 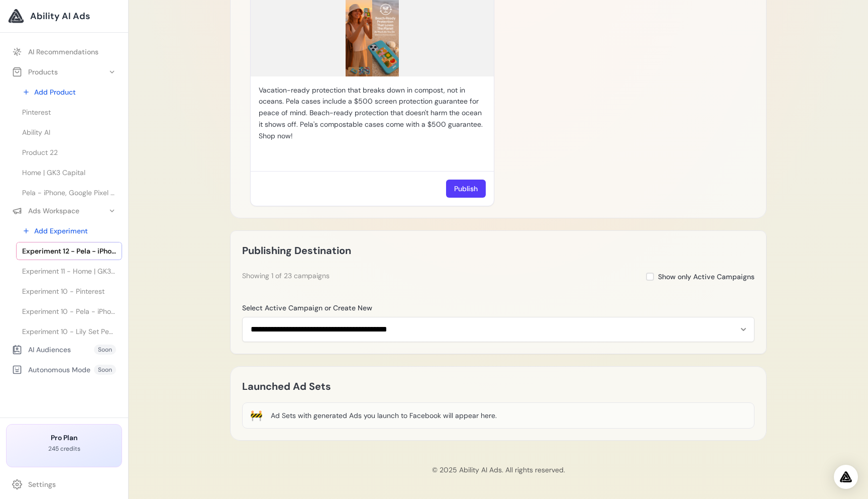 I want to click on a: Experiment 10 - Pinterest, so click(x=69, y=291).